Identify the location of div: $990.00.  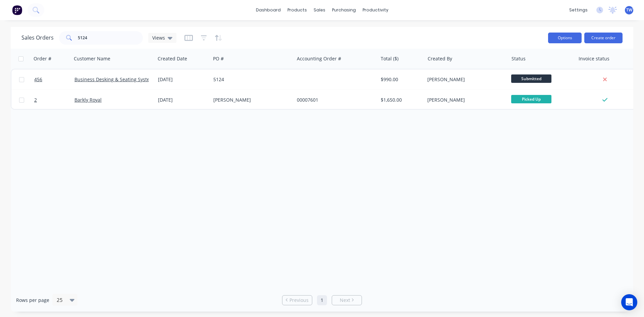
(400, 79).